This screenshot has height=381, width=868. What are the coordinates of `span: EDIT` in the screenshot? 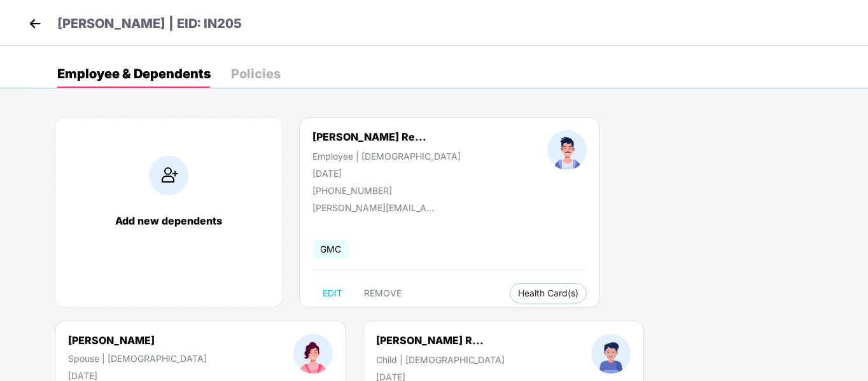 It's located at (332, 293).